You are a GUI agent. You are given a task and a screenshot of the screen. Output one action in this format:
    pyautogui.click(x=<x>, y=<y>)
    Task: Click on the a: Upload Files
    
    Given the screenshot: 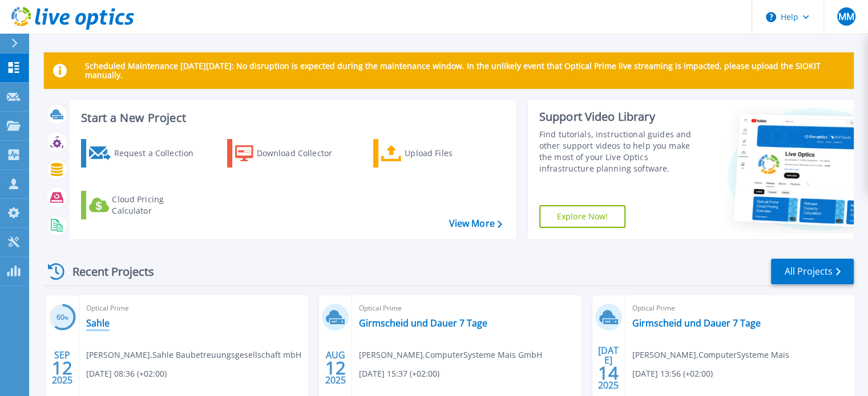 What is the action you would take?
    pyautogui.click(x=437, y=154)
    